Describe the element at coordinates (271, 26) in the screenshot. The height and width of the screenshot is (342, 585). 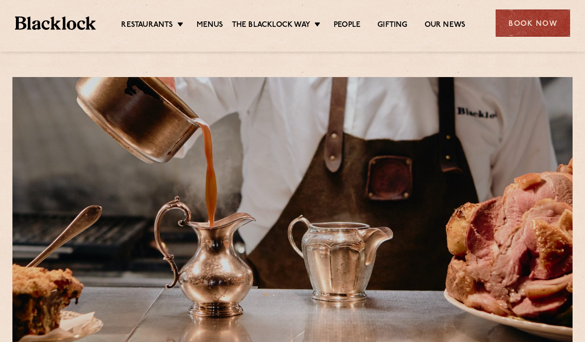
I see `a: The Blacklock Way` at that location.